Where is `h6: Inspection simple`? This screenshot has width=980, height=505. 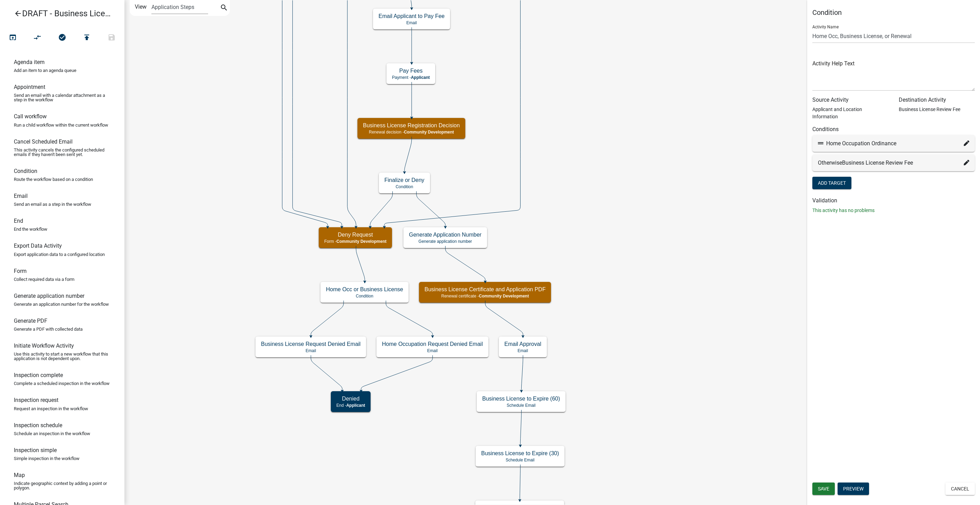 h6: Inspection simple is located at coordinates (35, 450).